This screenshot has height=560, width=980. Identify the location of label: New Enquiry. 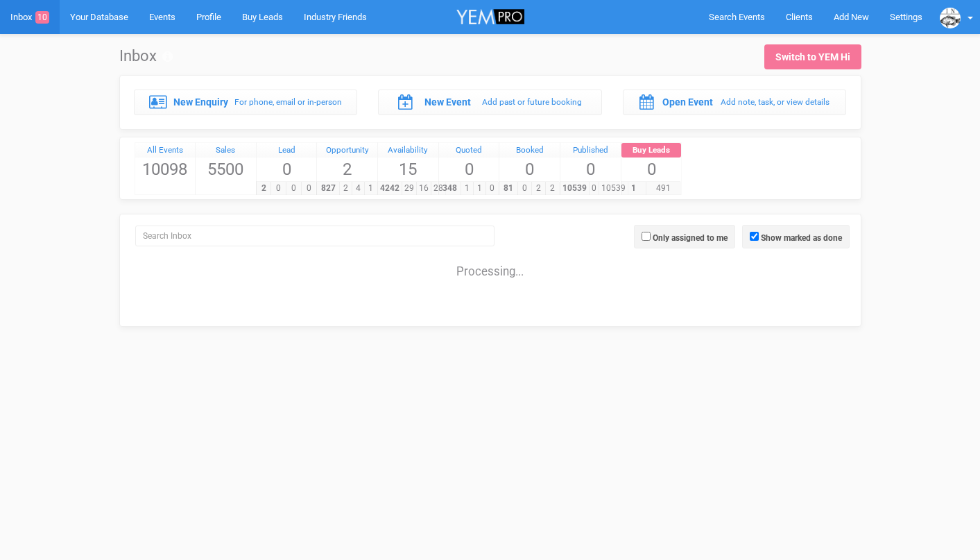
(200, 102).